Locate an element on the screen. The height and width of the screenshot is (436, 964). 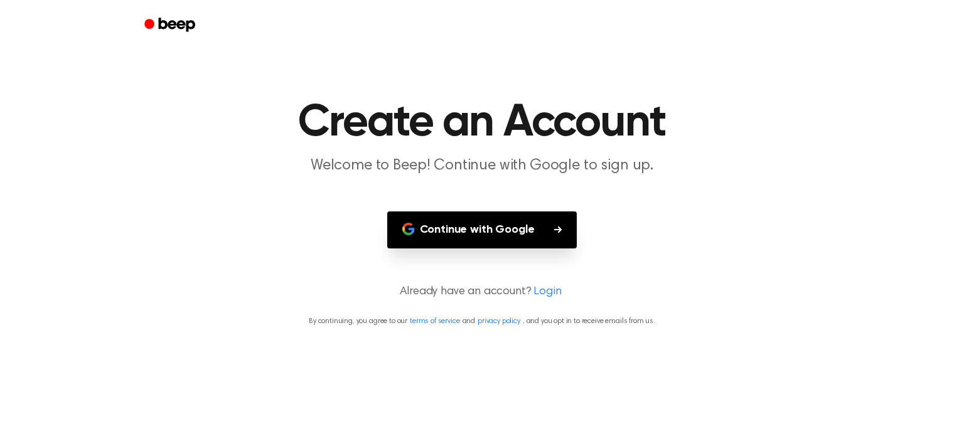
a: privacy policy is located at coordinates (499, 321).